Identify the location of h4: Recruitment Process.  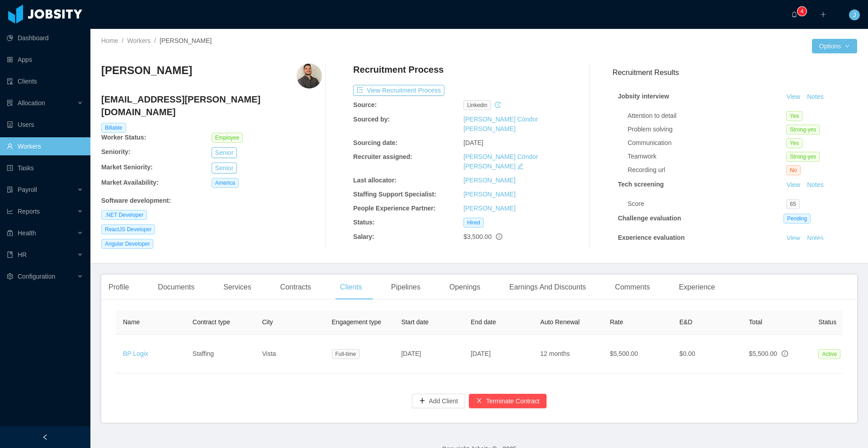
(398, 69).